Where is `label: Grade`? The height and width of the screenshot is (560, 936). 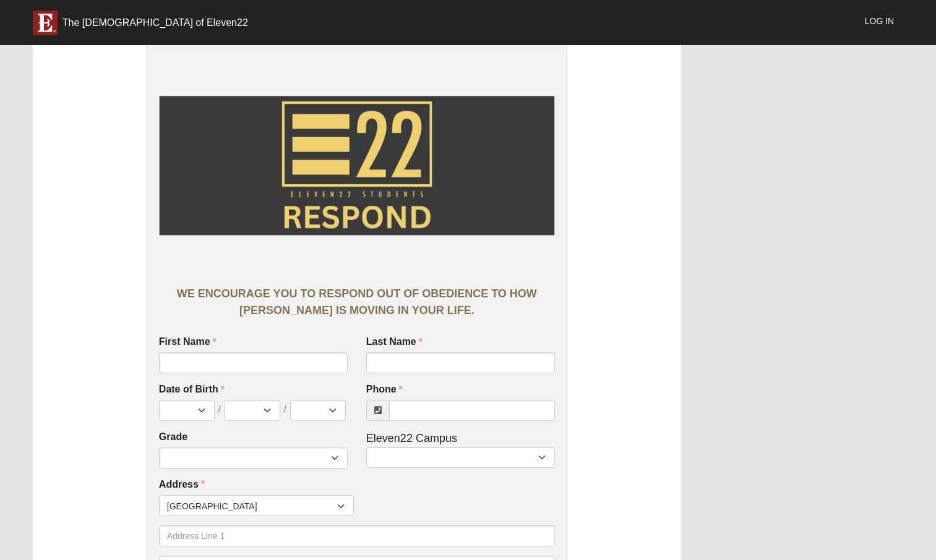 label: Grade is located at coordinates (173, 437).